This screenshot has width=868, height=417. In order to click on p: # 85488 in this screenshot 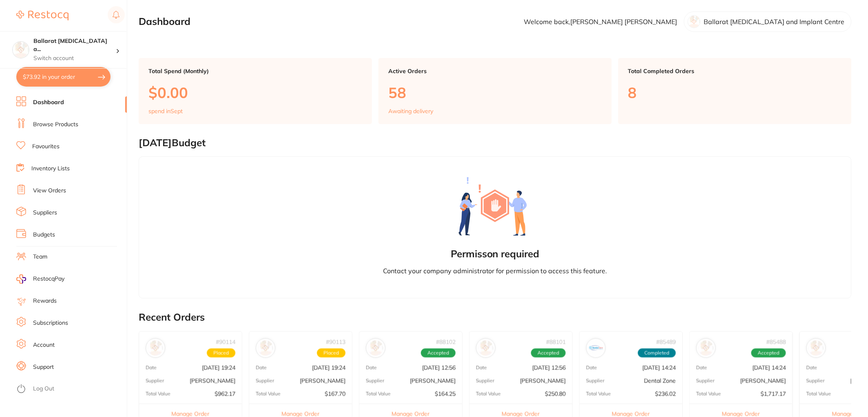, I will do `click(776, 341)`.